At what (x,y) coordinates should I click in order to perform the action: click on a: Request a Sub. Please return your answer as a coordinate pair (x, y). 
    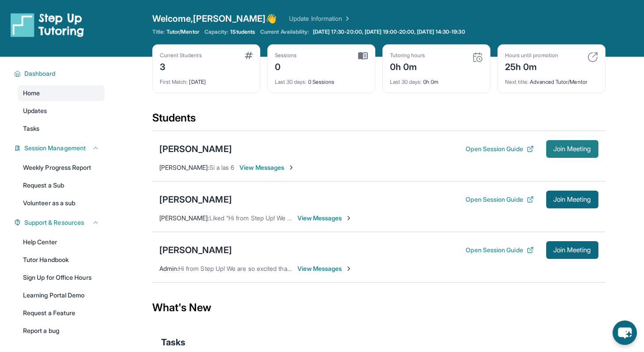
    Looking at the image, I should click on (61, 185).